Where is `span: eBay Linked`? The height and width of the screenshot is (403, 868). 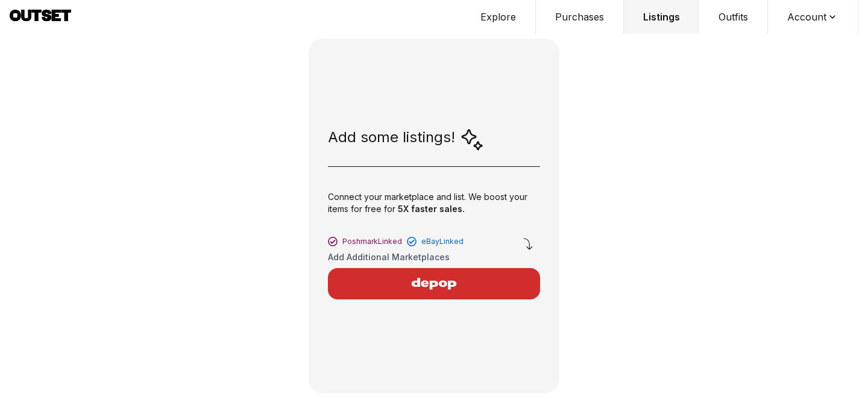 span: eBay Linked is located at coordinates (442, 242).